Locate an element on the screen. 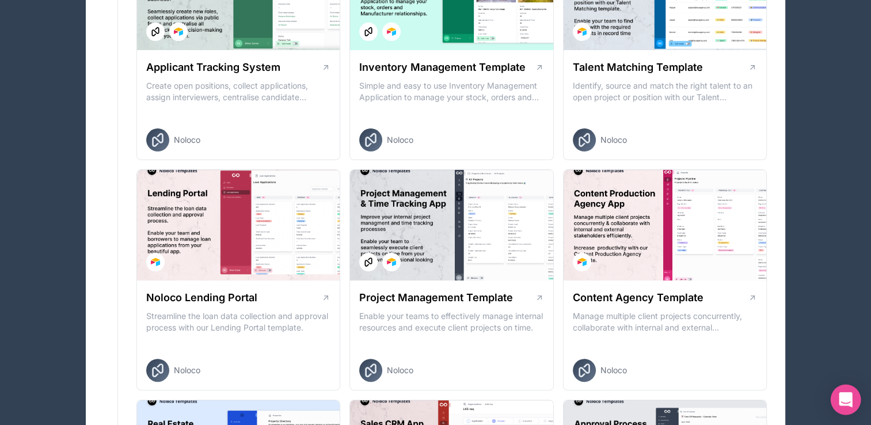  p: Simple and easy to use Inventory Management Application to manage your stock, orders and Manufact... is located at coordinates (451, 91).